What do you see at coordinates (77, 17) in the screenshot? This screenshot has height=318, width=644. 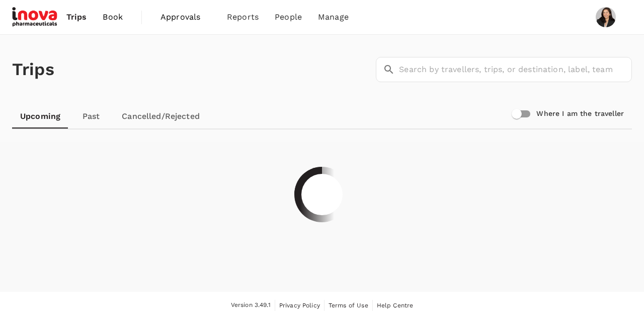 I see `span: Trips` at bounding box center [77, 17].